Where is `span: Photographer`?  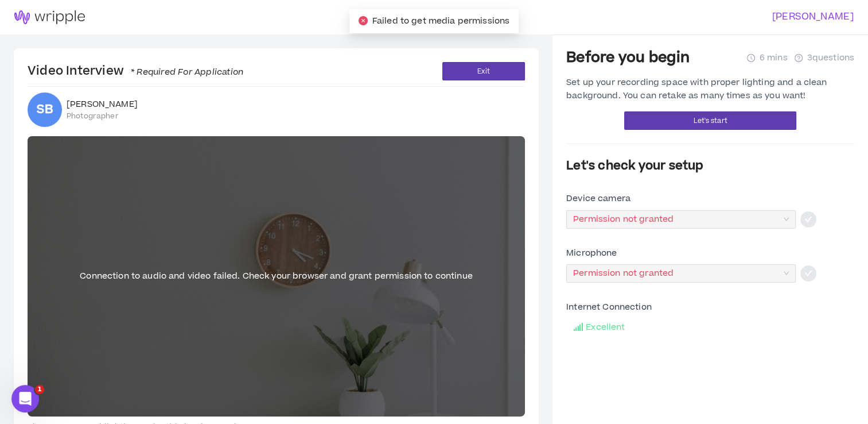 span: Photographer is located at coordinates (102, 116).